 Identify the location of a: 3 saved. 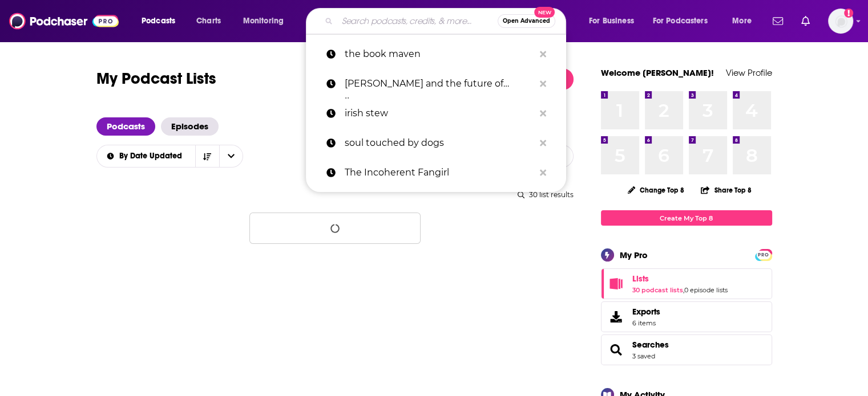
(644, 356).